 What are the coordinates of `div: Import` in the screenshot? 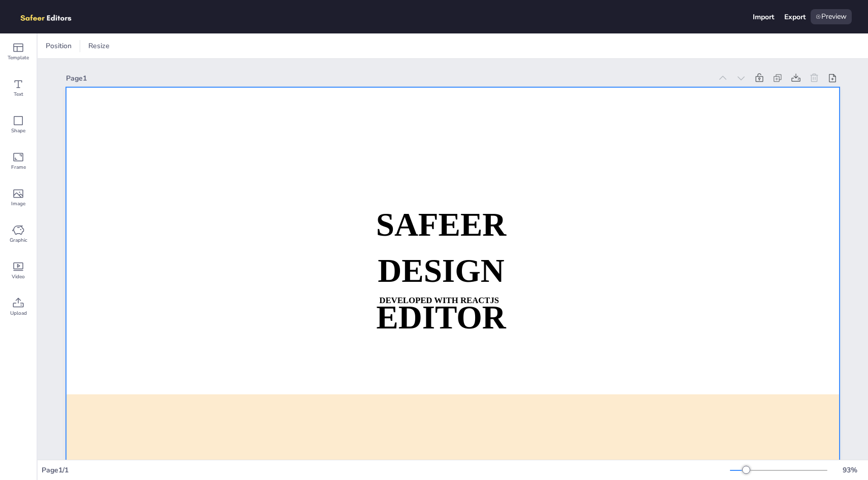 It's located at (763, 17).